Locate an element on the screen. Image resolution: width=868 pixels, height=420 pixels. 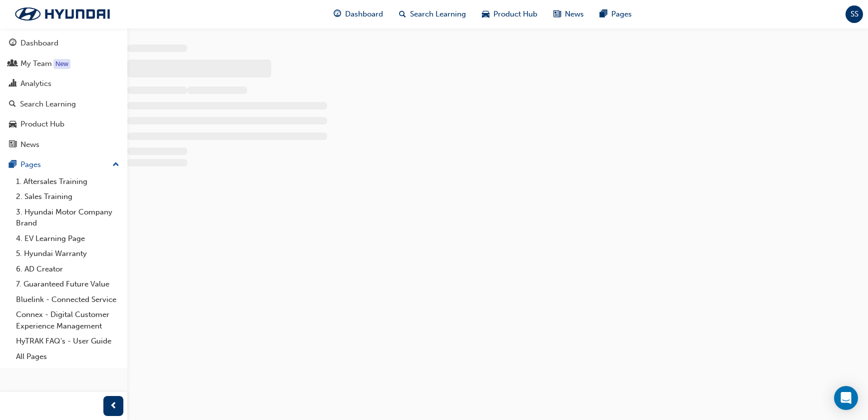
a: Dashboard is located at coordinates (63, 43).